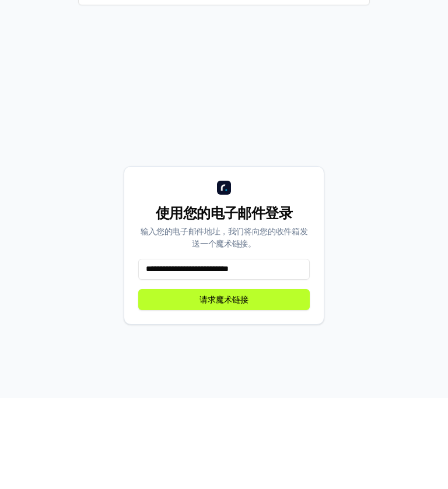  Describe the element at coordinates (172, 13) in the screenshot. I see `span: 回答我们的快速调查` at that location.